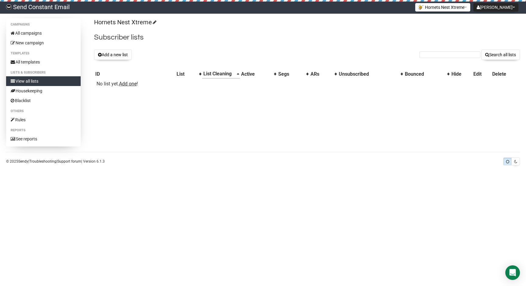 The image size is (526, 286). I want to click on div: Hide, so click(461, 74).